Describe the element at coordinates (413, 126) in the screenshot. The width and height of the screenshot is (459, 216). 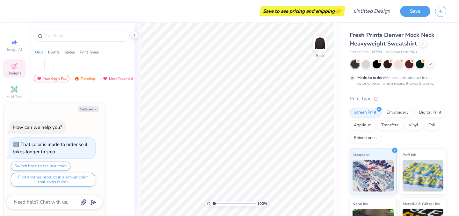
I see `div: Vinyl` at that location.